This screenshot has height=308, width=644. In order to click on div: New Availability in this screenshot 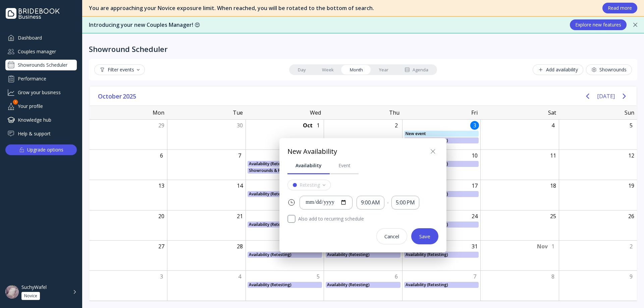, I will do `click(312, 152)`.